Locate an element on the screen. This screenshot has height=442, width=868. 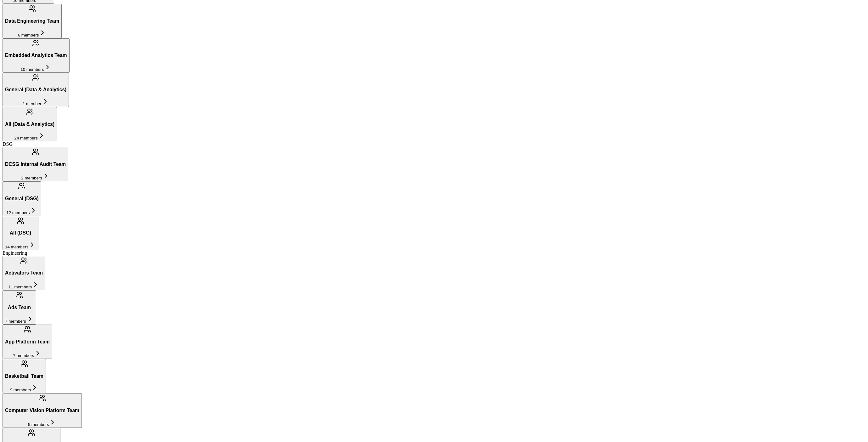
button: All (Data & Analytics)24 members is located at coordinates (30, 124).